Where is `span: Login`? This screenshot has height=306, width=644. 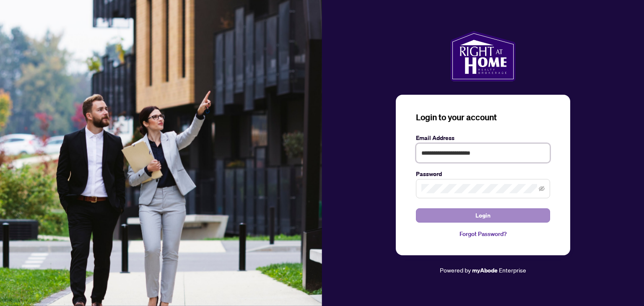
span: Login is located at coordinates (483, 215).